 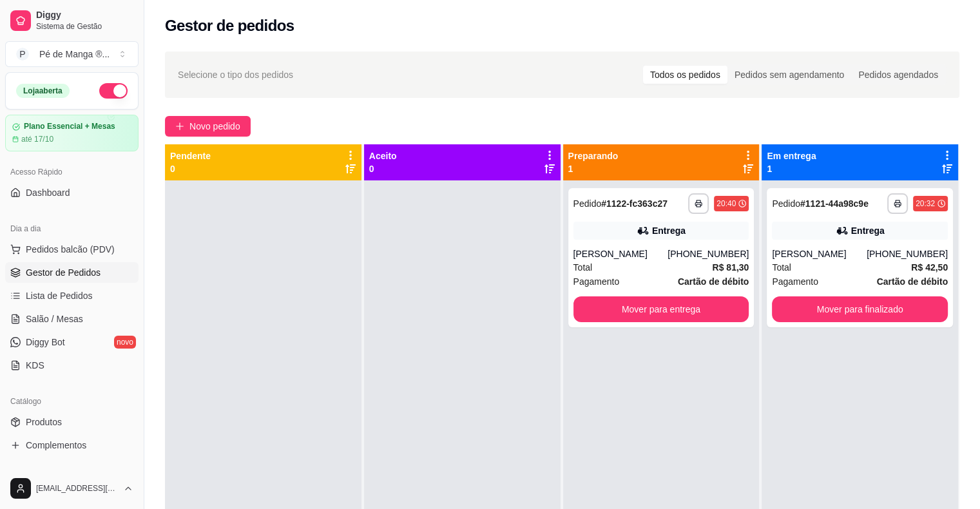 What do you see at coordinates (114, 91) in the screenshot?
I see `button: Alterar Status` at bounding box center [114, 91].